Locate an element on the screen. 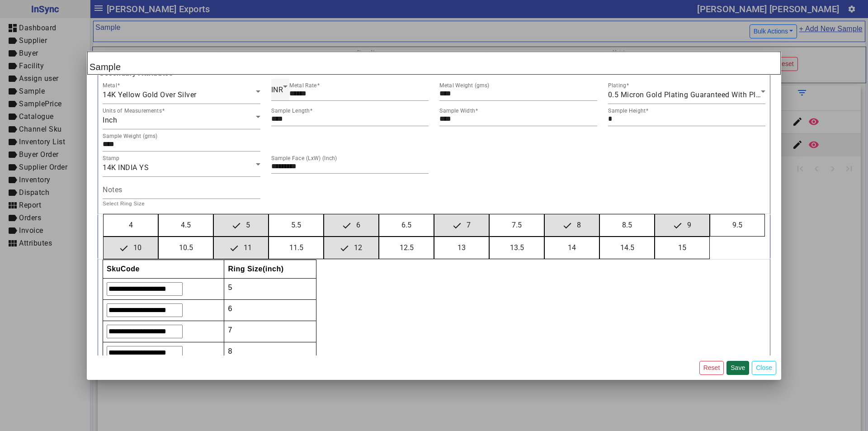 Image resolution: width=868 pixels, height=431 pixels. button: 6.5 is located at coordinates (407, 225).